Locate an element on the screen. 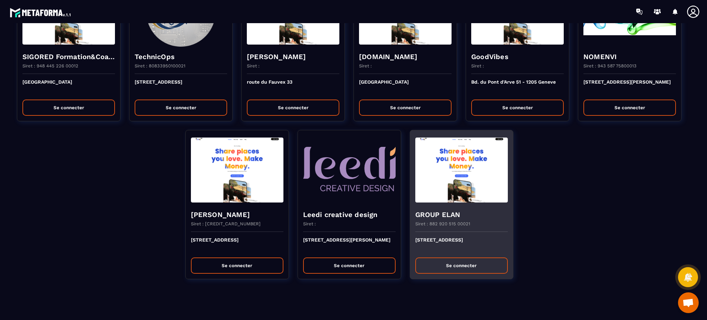 This screenshot has width=707, height=320. p: Bd. du Pont d'Arve 51 - 1205 Geneve is located at coordinates (518, 87).